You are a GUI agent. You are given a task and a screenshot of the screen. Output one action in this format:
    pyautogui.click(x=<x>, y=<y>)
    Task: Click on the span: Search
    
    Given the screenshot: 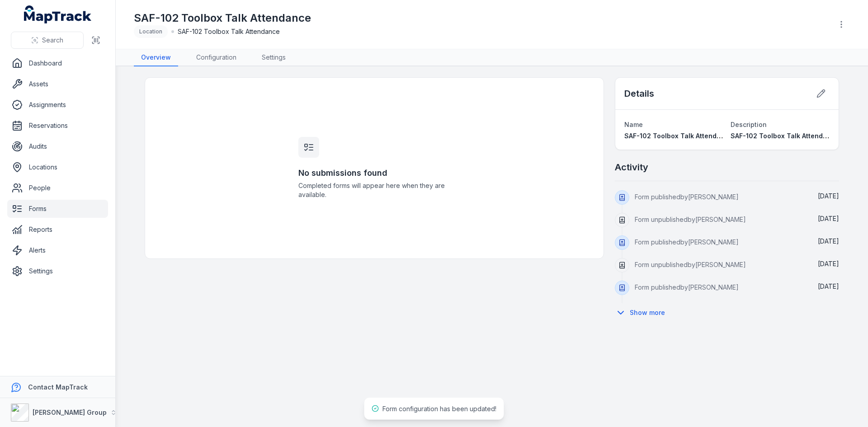 What is the action you would take?
    pyautogui.click(x=53, y=40)
    